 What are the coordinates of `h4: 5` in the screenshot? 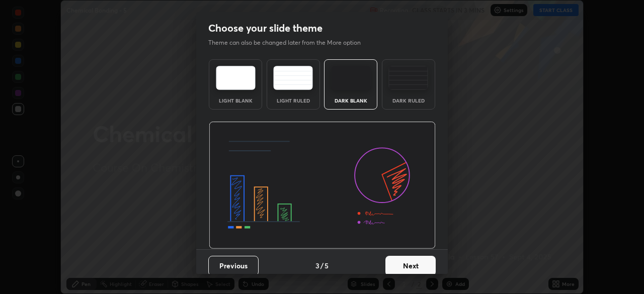 It's located at (327, 266).